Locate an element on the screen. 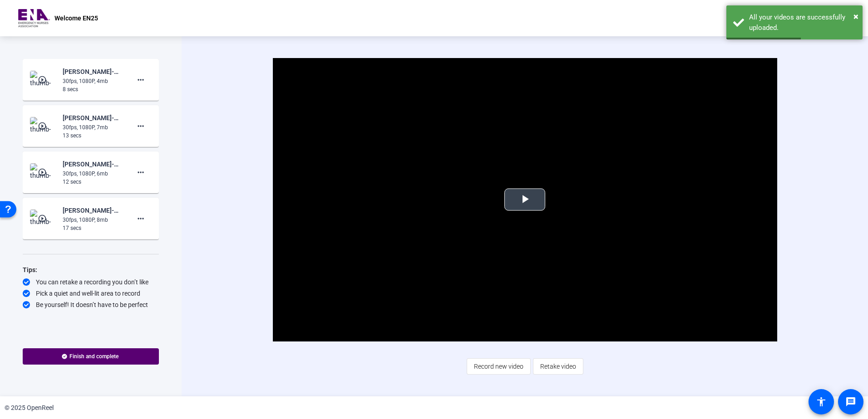 This screenshot has width=868, height=419. span: Record new video is located at coordinates (499, 367).